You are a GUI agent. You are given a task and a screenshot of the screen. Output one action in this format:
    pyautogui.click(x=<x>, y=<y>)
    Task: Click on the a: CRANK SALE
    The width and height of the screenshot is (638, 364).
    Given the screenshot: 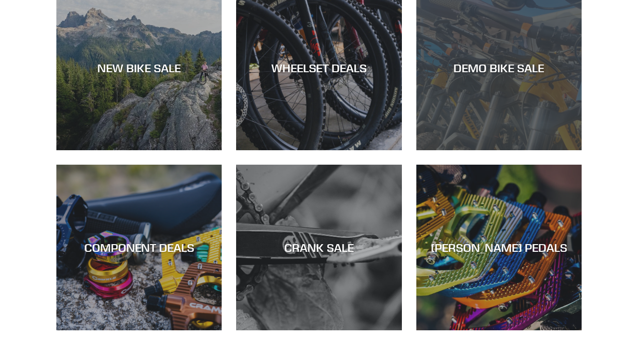 What is the action you would take?
    pyautogui.click(x=319, y=247)
    